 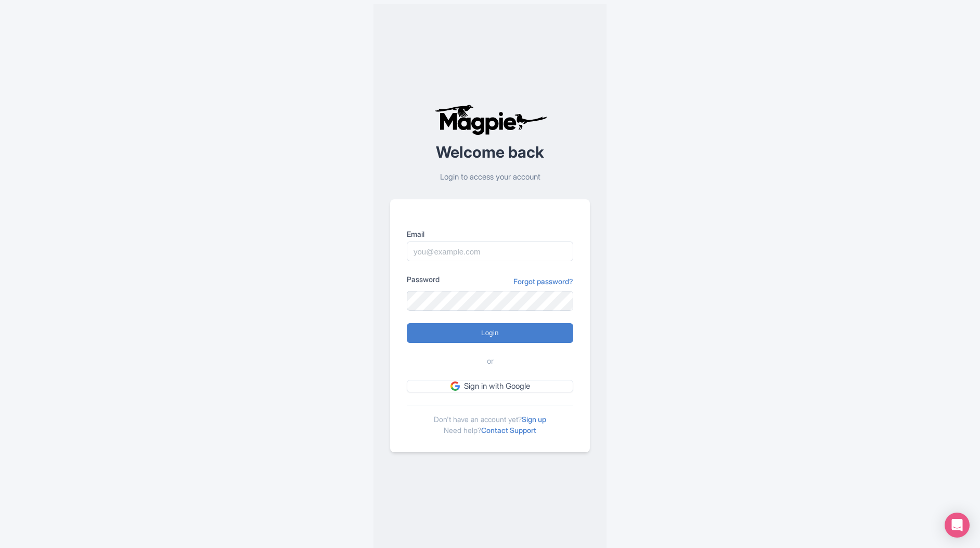 What do you see at coordinates (533, 419) in the screenshot?
I see `a: Sign up` at bounding box center [533, 419].